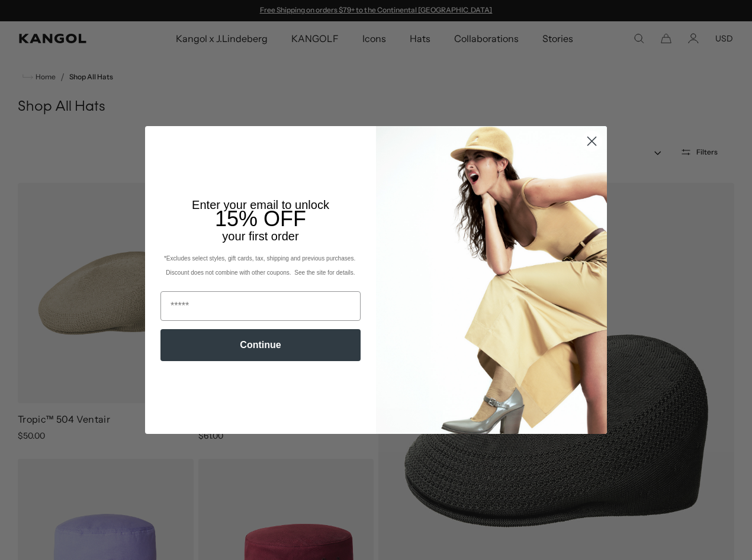 This screenshot has width=752, height=560. Describe the element at coordinates (260, 236) in the screenshot. I see `span: your first order` at that location.